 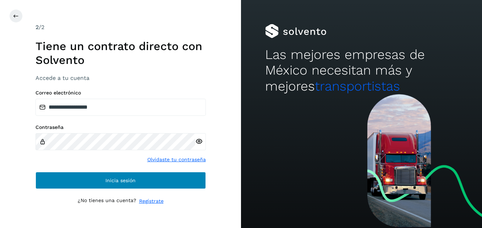 What do you see at coordinates (120, 180) in the screenshot?
I see `span: Inicia sesión` at bounding box center [120, 180].